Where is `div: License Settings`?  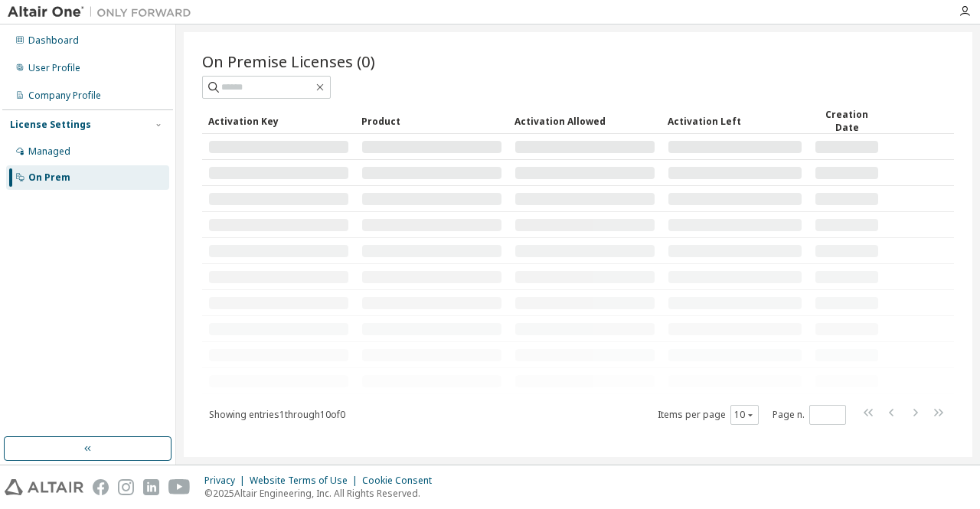 div: License Settings is located at coordinates (50, 125).